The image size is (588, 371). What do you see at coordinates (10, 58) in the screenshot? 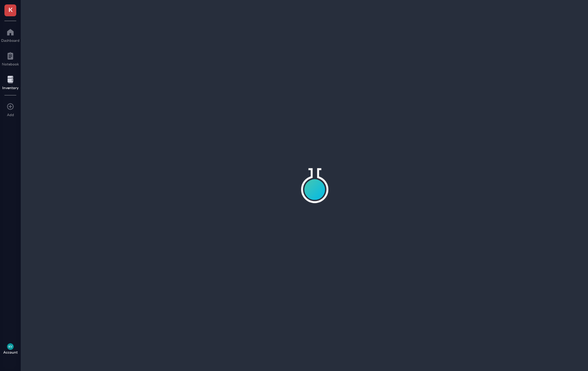
I see `a: Notebook` at bounding box center [10, 58].